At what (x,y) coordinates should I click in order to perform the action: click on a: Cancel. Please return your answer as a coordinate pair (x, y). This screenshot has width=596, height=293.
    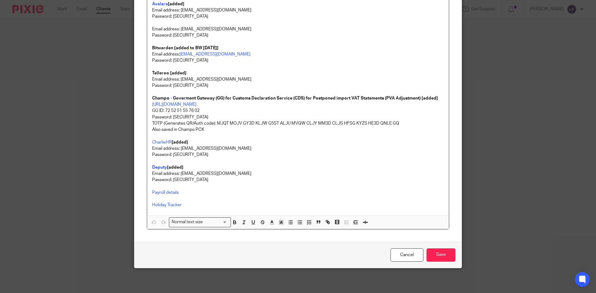
    Looking at the image, I should click on (407, 255).